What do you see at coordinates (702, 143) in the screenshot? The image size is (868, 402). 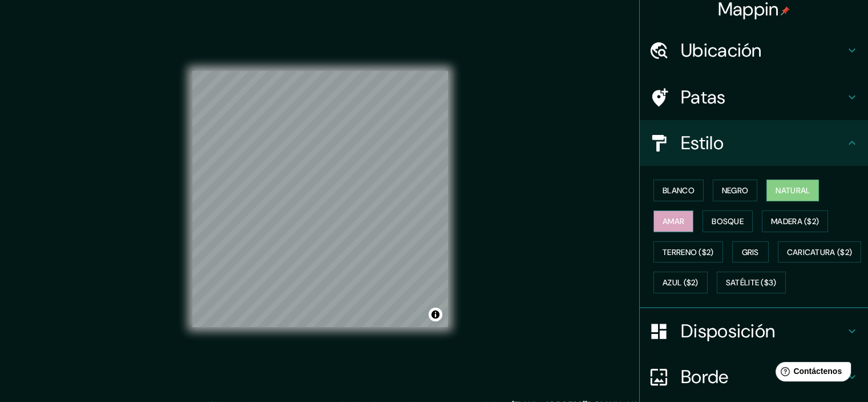 I see `font: Estilo` at bounding box center [702, 143].